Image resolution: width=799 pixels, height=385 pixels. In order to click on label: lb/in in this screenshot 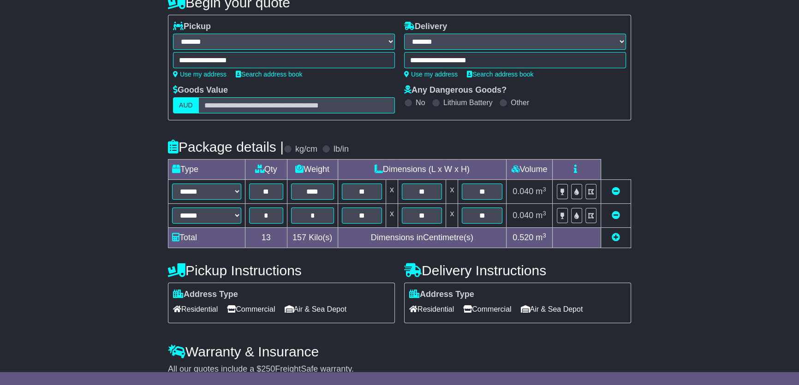, I will do `click(341, 150)`.